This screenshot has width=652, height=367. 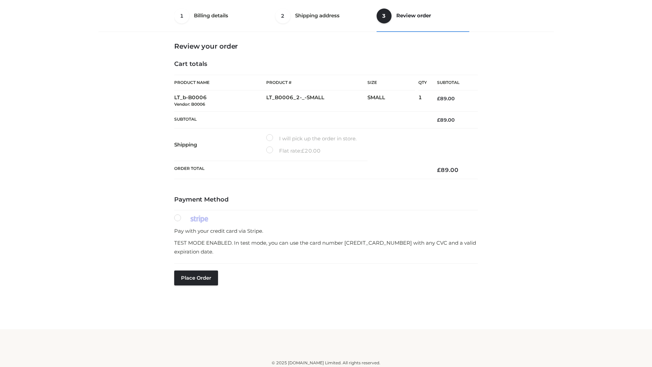 What do you see at coordinates (317, 101) in the screenshot?
I see `td: LT_B0006_2-_-SMALL` at bounding box center [317, 101].